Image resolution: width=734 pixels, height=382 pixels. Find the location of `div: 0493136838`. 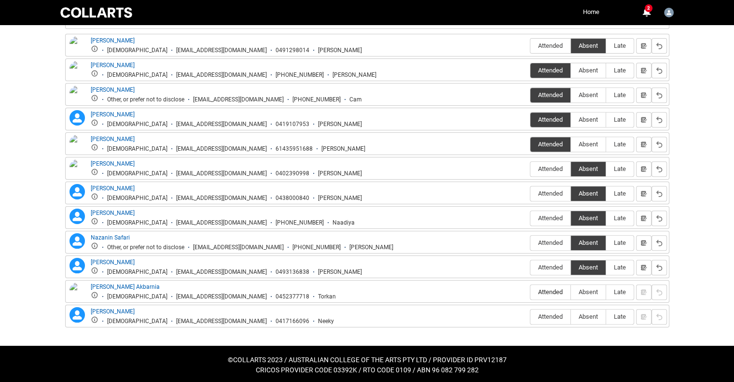

div: 0493136838 is located at coordinates (293, 272).